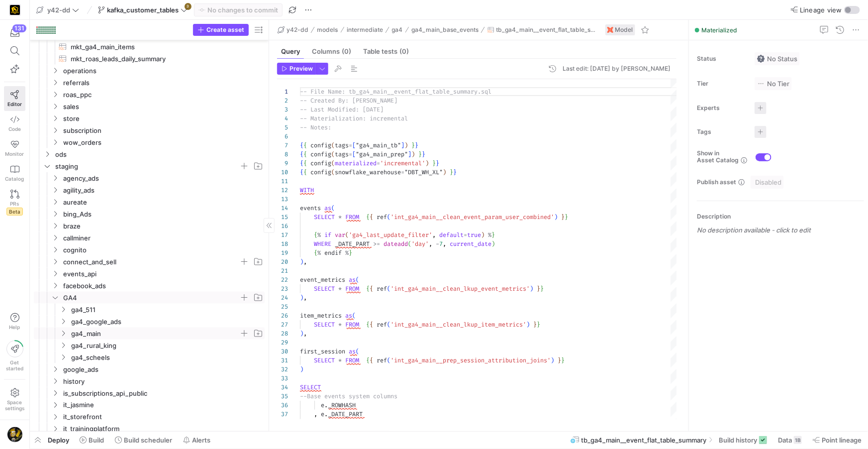 The width and height of the screenshot is (868, 449). I want to click on button: y42-dd, so click(58, 10).